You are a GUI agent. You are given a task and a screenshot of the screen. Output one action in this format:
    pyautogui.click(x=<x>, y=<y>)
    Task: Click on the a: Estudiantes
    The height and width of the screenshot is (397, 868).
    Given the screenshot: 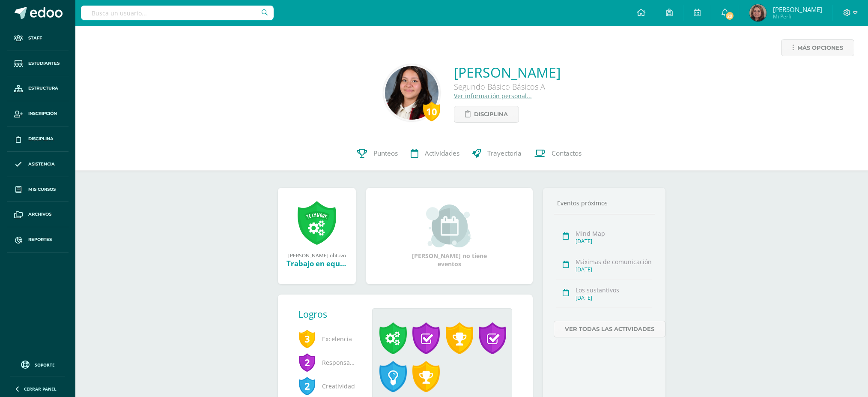 What is the action you would take?
    pyautogui.click(x=37, y=64)
    